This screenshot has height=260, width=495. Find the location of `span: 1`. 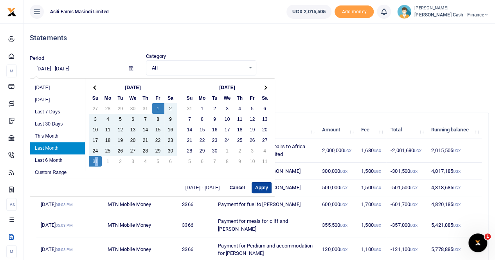

span: 1 is located at coordinates (487, 237).